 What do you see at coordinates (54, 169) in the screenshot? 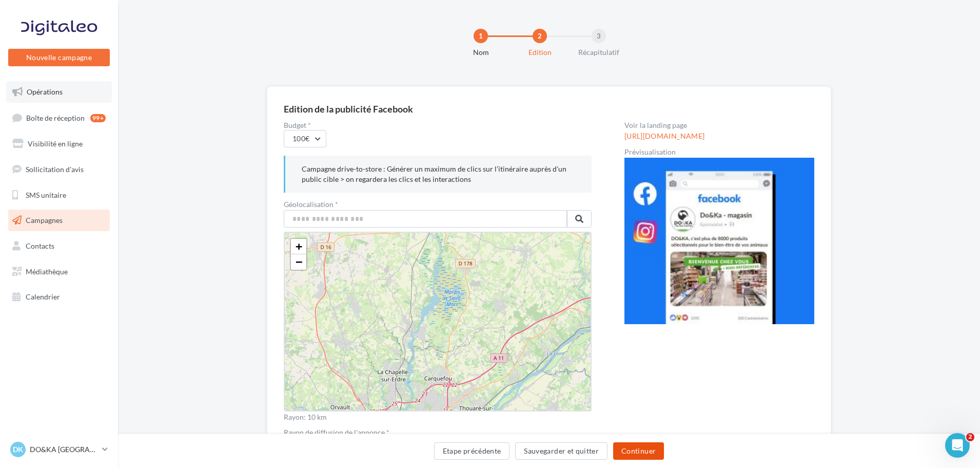
I see `span: Sollicitation d'avis` at bounding box center [54, 169].